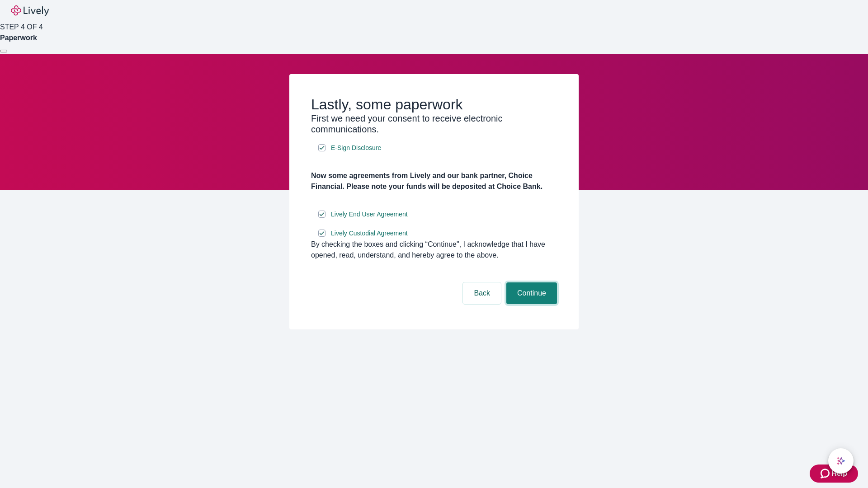 The width and height of the screenshot is (868, 488). Describe the element at coordinates (30, 11) in the screenshot. I see `img: Lively` at that location.